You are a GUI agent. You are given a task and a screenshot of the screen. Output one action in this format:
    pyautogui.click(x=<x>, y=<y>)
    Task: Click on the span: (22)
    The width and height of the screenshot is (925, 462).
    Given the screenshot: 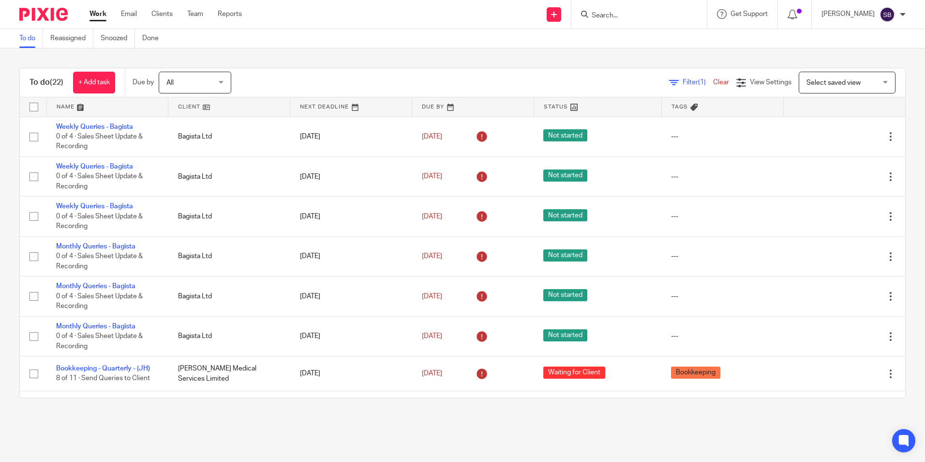 What is the action you would take?
    pyautogui.click(x=57, y=82)
    